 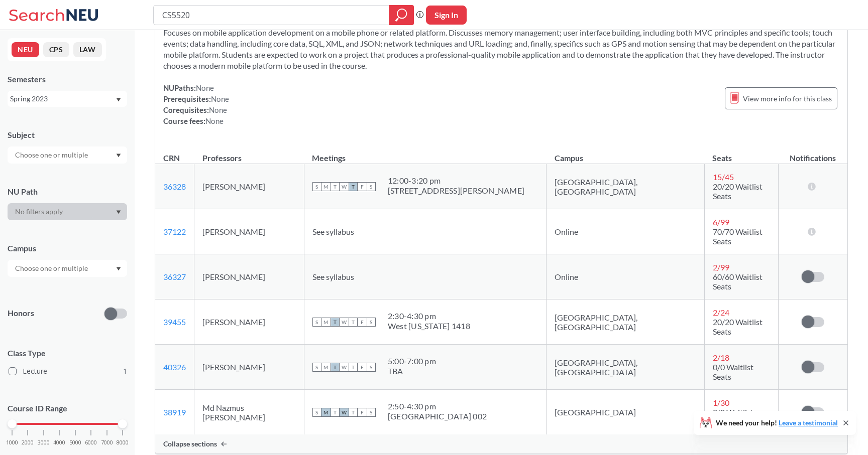 What do you see at coordinates (107, 442) in the screenshot?
I see `span: 7000` at bounding box center [107, 442].